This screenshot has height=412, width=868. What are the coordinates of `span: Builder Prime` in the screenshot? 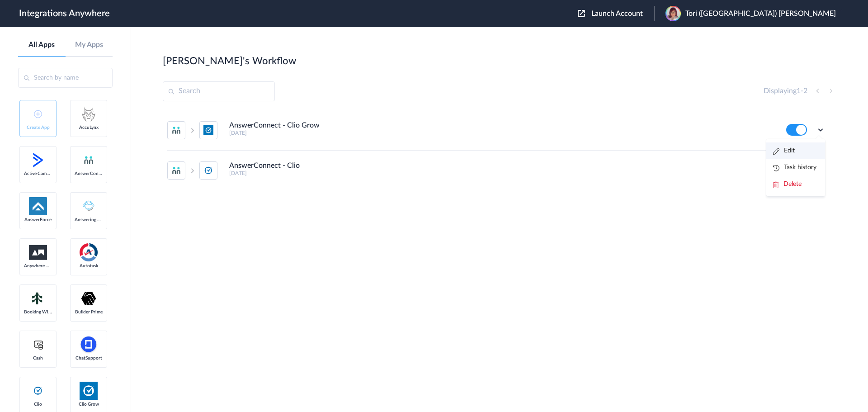 It's located at (88, 312).